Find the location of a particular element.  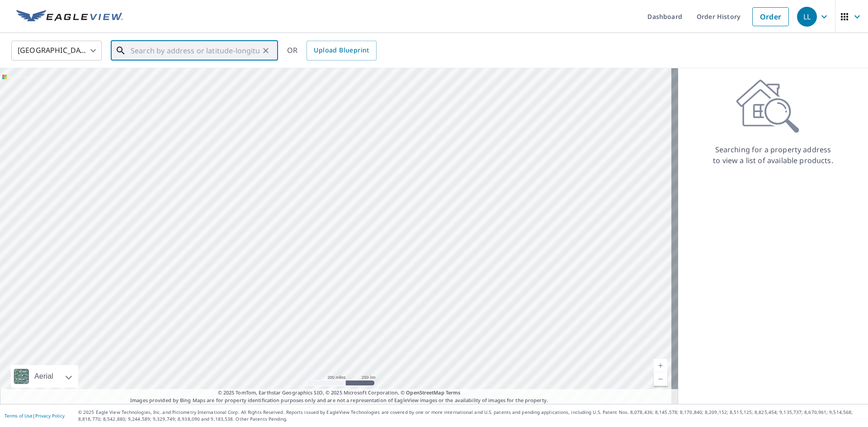

img: EV Logo is located at coordinates (70, 16).